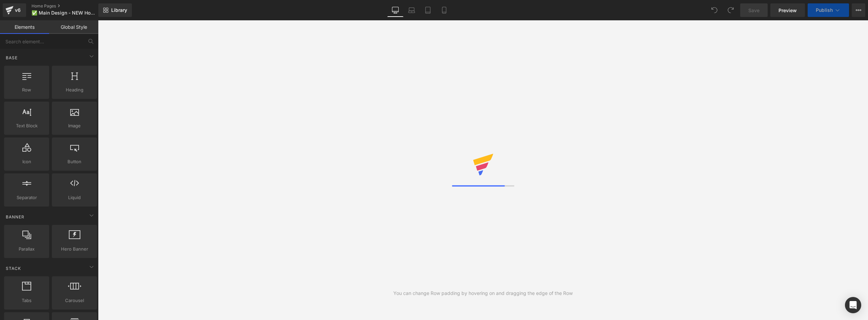 This screenshot has height=320, width=868. I want to click on span: Icon, so click(27, 161).